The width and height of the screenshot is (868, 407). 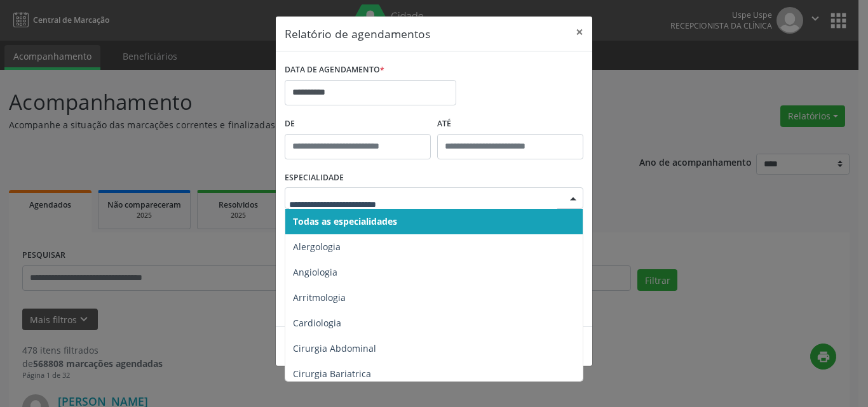 What do you see at coordinates (580, 32) in the screenshot?
I see `button: Close` at bounding box center [580, 32].